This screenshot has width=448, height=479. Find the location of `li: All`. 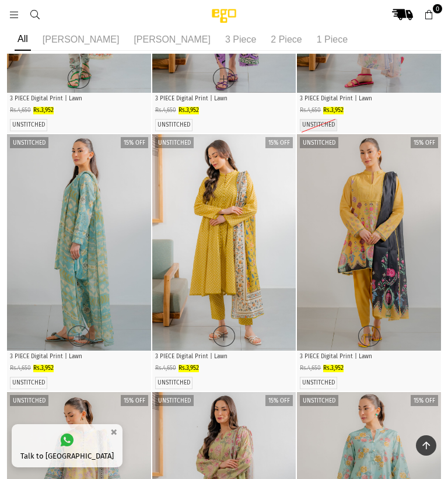

li: All is located at coordinates (22, 40).